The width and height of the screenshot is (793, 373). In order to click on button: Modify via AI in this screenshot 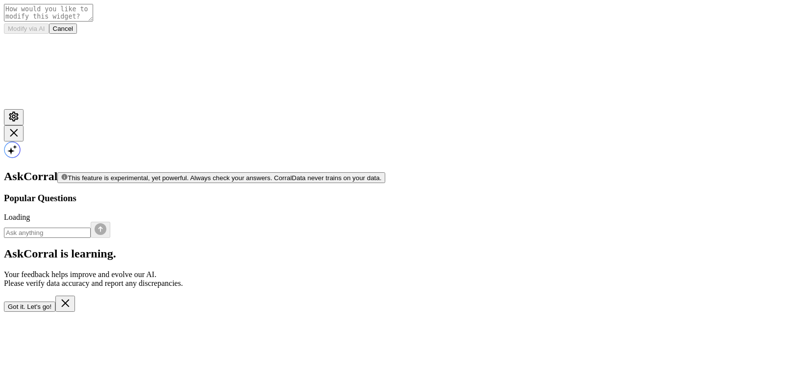, I will do `click(26, 28)`.